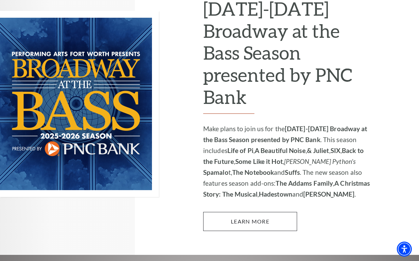 This screenshot has height=261, width=419. Describe the element at coordinates (280, 150) in the screenshot. I see `strong: A Beautiful Noise` at that location.